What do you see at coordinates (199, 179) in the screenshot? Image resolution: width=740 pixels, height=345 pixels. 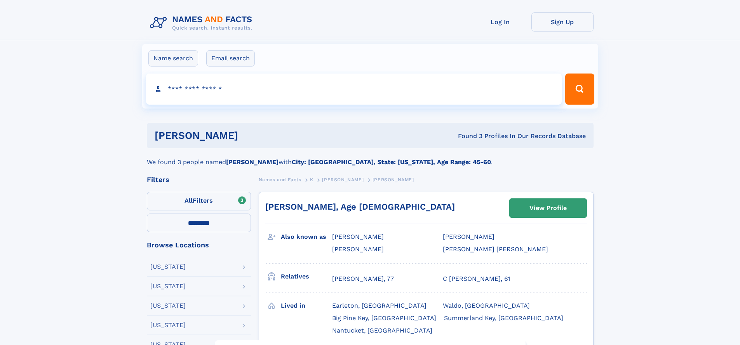 I see `div: Filters` at bounding box center [199, 179].